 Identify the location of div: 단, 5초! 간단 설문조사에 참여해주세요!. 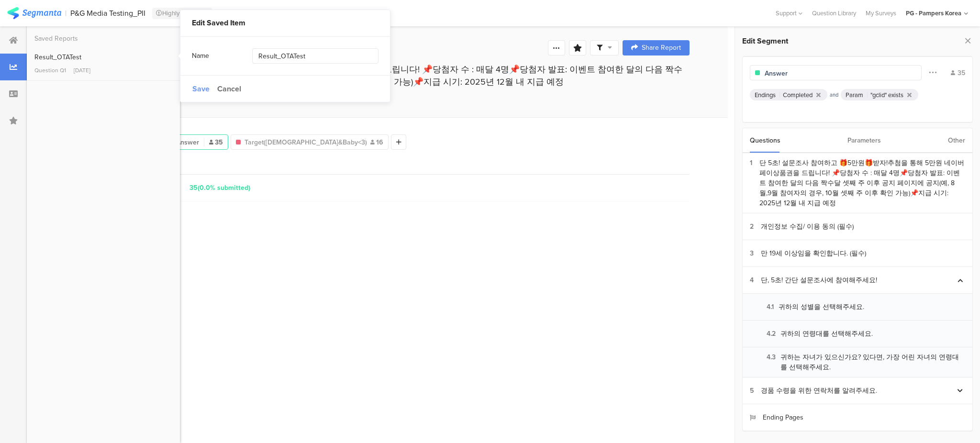
(818, 280).